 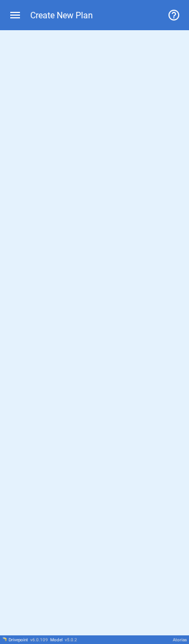 What do you see at coordinates (5, 639) in the screenshot?
I see `img: Drivepoint` at bounding box center [5, 639].